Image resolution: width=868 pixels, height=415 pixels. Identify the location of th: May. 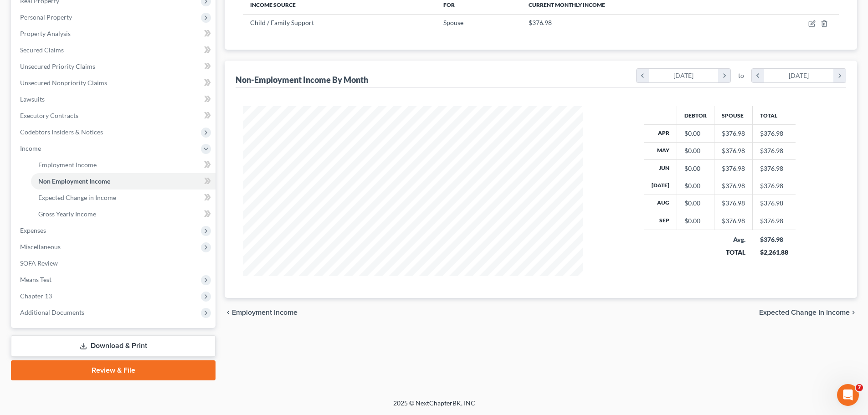
(661, 151).